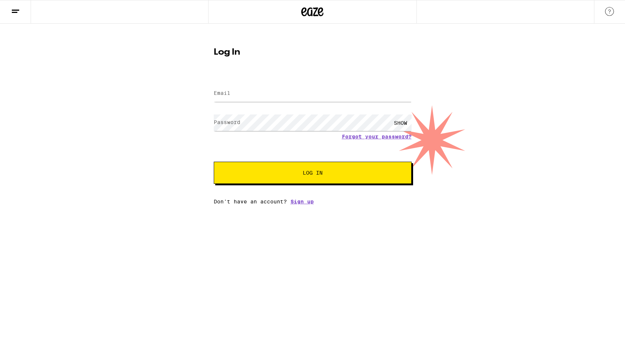 This screenshot has width=625, height=364. Describe the element at coordinates (227, 122) in the screenshot. I see `label: Password` at that location.